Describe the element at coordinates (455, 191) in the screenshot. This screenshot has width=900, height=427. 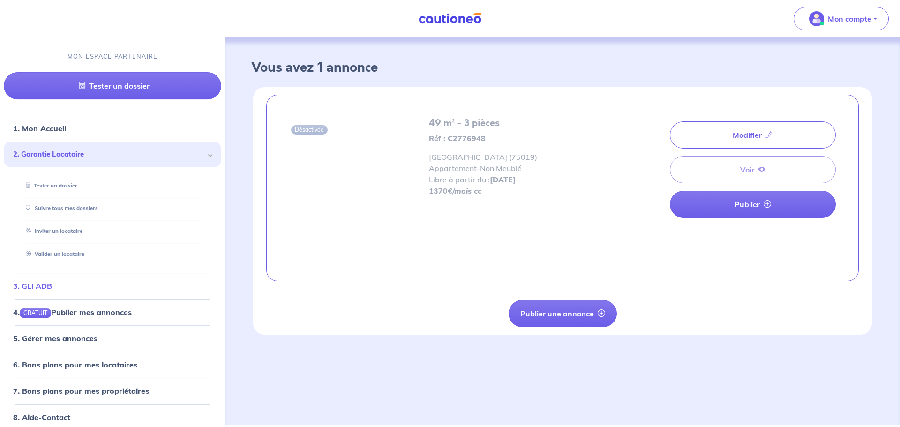
I see `strong: 1370` at that location.